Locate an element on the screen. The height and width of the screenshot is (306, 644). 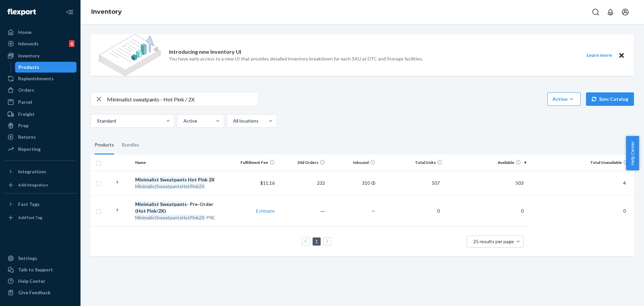
a: Page 1 is your current page is located at coordinates (316, 241).